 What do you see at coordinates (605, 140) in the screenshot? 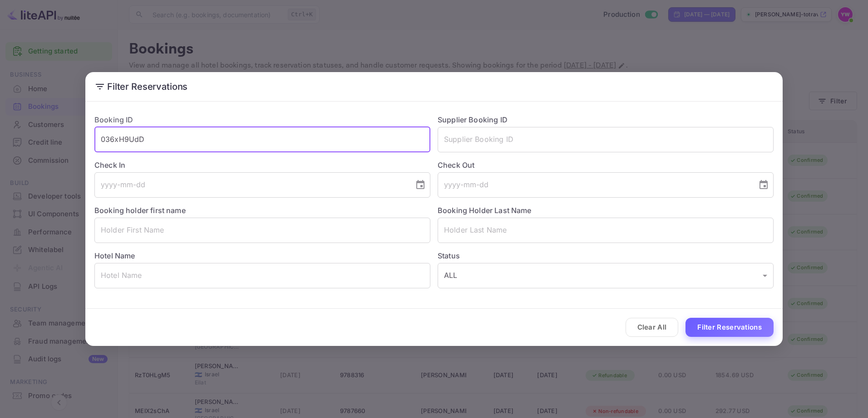
I see `input: Supplier Booking ID` at bounding box center [605, 140].